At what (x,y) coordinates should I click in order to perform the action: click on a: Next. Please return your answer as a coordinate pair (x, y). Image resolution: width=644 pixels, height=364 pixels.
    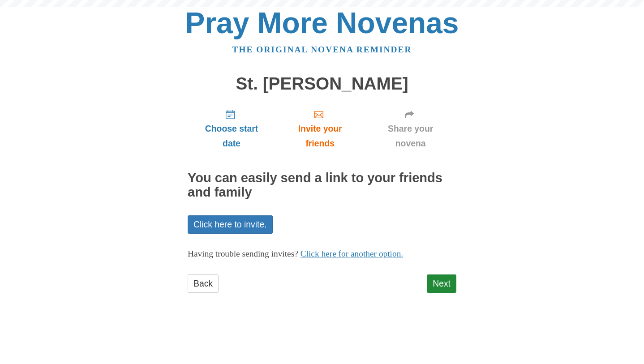
    Looking at the image, I should click on (441, 284).